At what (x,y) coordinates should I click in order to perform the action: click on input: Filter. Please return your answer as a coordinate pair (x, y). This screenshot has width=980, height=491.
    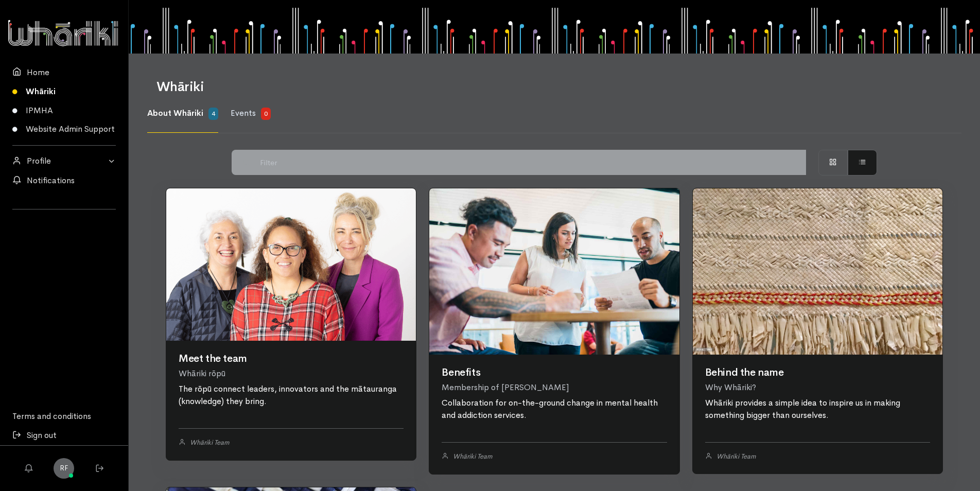
    Looking at the image, I should click on (530, 162).